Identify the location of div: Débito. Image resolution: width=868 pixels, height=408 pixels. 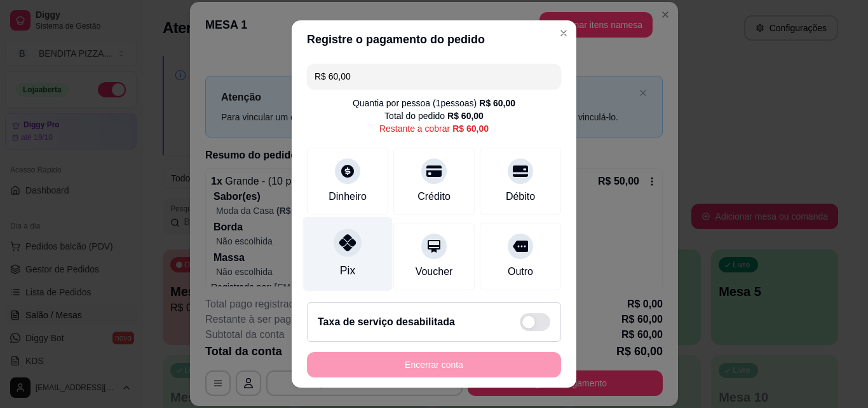
(520, 197).